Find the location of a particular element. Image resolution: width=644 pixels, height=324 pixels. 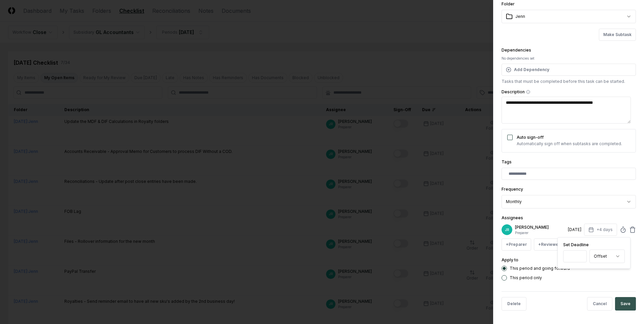

label: This period only is located at coordinates (526, 278).